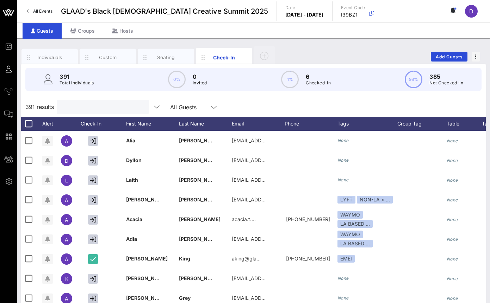 This screenshot has height=303, width=490. What do you see at coordinates (346, 259) in the screenshot?
I see `div: EMEI` at bounding box center [346, 259].